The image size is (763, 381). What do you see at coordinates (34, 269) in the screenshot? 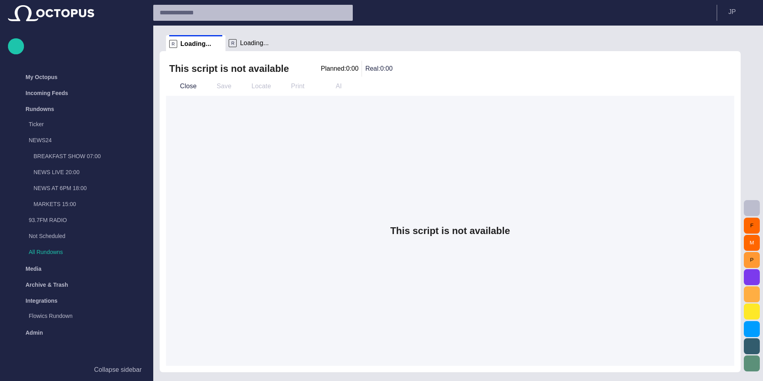
I see `p: Media` at bounding box center [34, 269].